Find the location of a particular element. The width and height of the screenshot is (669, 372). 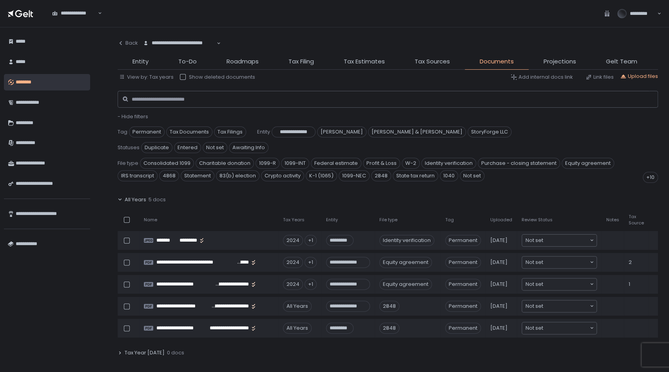

span: K-1 (1065) is located at coordinates (321, 176).